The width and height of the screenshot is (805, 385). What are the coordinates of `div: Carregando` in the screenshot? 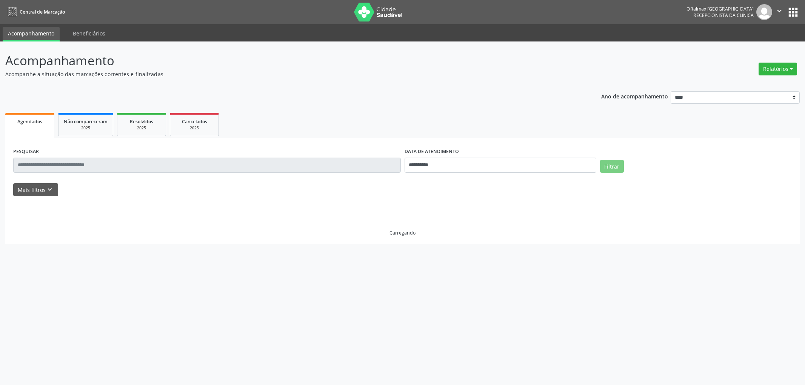 It's located at (402, 233).